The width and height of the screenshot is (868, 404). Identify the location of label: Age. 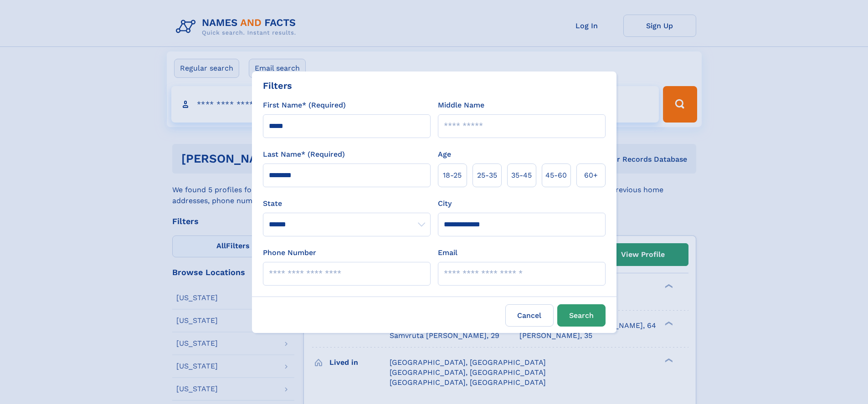
(444, 155).